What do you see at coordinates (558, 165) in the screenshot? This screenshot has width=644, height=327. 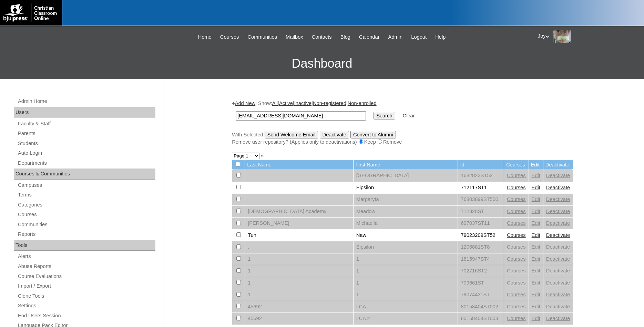 I see `td: Deactivate` at bounding box center [558, 165].